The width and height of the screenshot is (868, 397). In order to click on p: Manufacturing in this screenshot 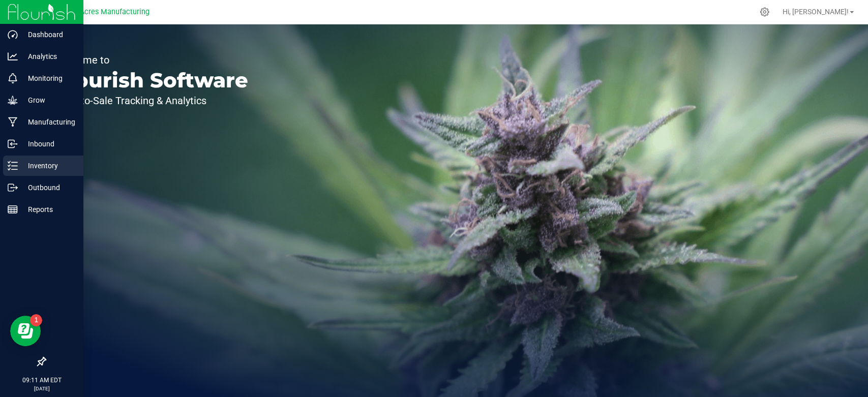, I will do `click(48, 121)`.